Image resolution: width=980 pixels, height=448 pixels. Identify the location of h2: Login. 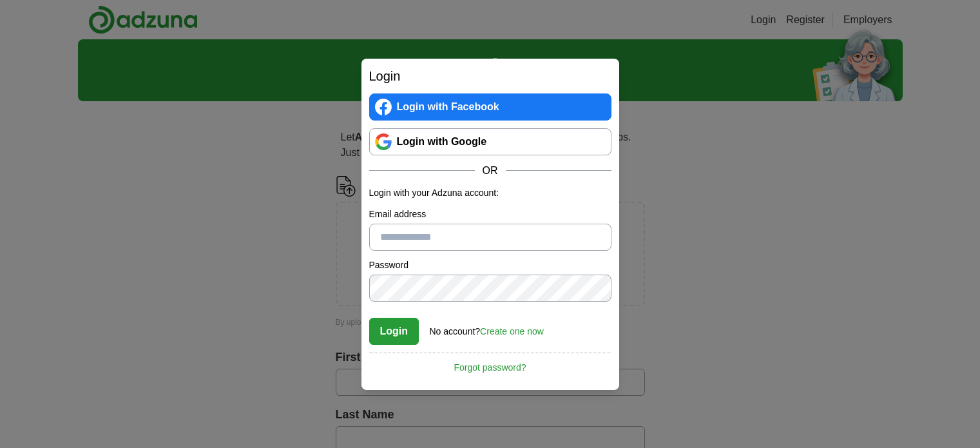
(490, 76).